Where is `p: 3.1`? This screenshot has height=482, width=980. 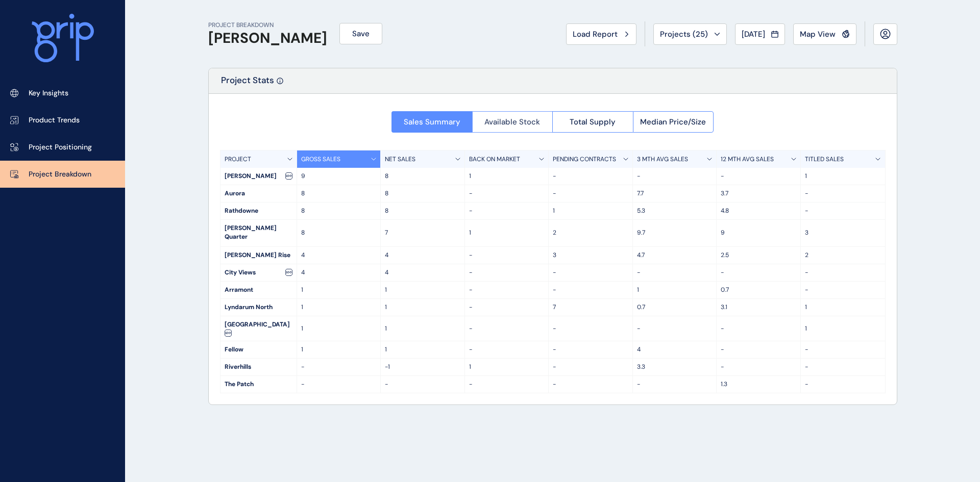
p: 3.1 is located at coordinates (759, 308).